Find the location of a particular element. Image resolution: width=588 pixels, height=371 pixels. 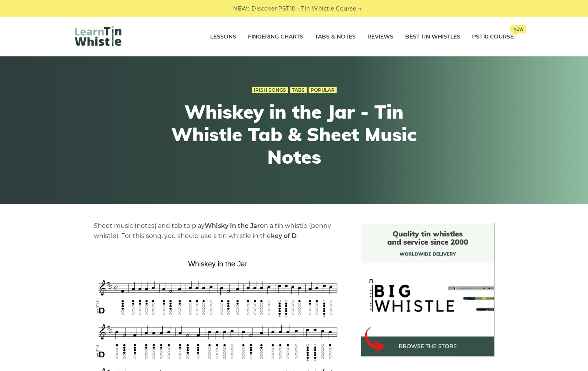

a: Popular is located at coordinates (322, 90).